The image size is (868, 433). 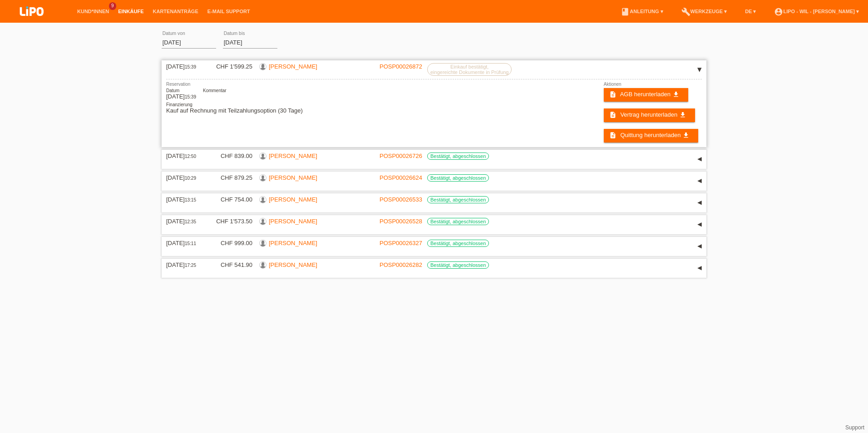 What do you see at coordinates (401, 265) in the screenshot?
I see `a: POSP00026282` at bounding box center [401, 265].